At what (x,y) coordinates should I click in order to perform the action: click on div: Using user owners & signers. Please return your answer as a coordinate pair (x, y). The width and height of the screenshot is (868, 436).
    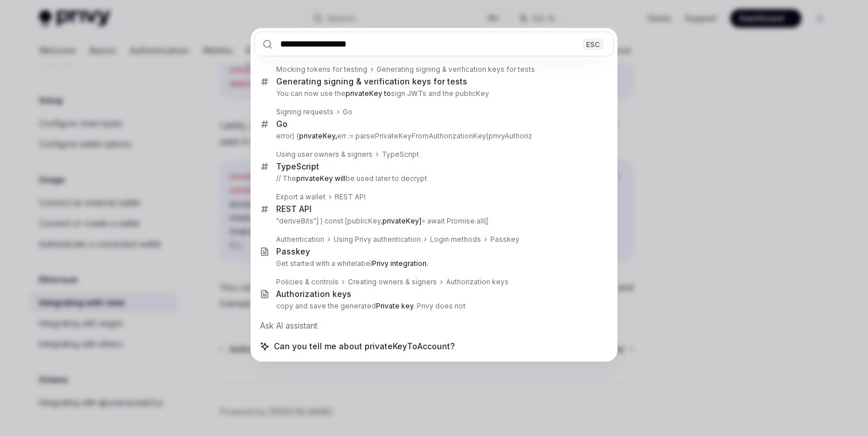
    Looking at the image, I should click on (324, 155).